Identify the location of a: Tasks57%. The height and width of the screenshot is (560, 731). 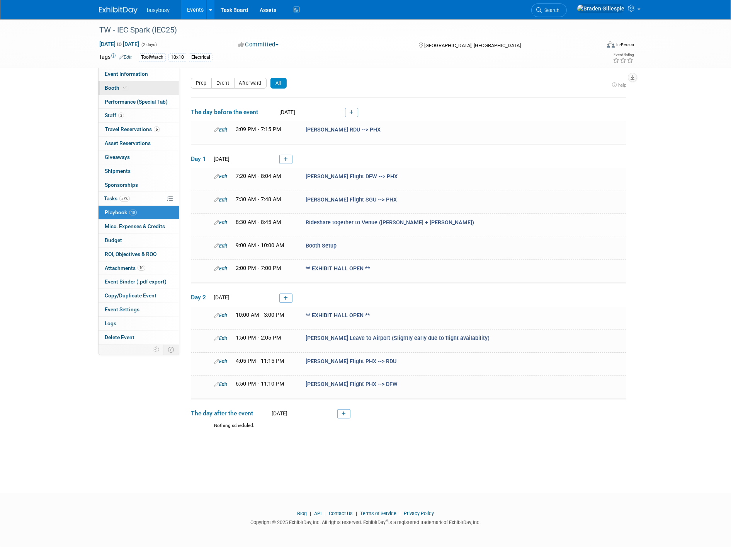
(139, 198).